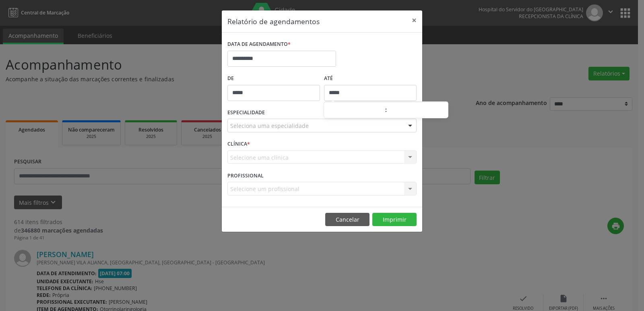  What do you see at coordinates (273, 22) in the screenshot?
I see `h5: Relatório de agendamentos` at bounding box center [273, 22].